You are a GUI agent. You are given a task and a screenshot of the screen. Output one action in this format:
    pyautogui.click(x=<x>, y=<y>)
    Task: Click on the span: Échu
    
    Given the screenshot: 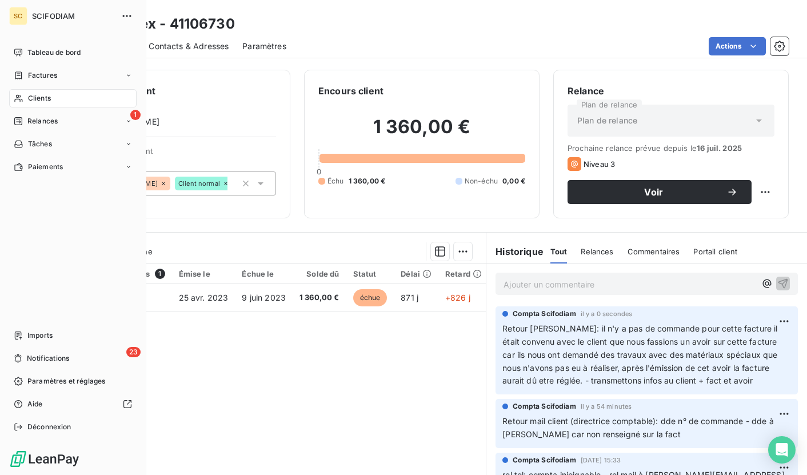 What is the action you would take?
    pyautogui.click(x=335, y=181)
    